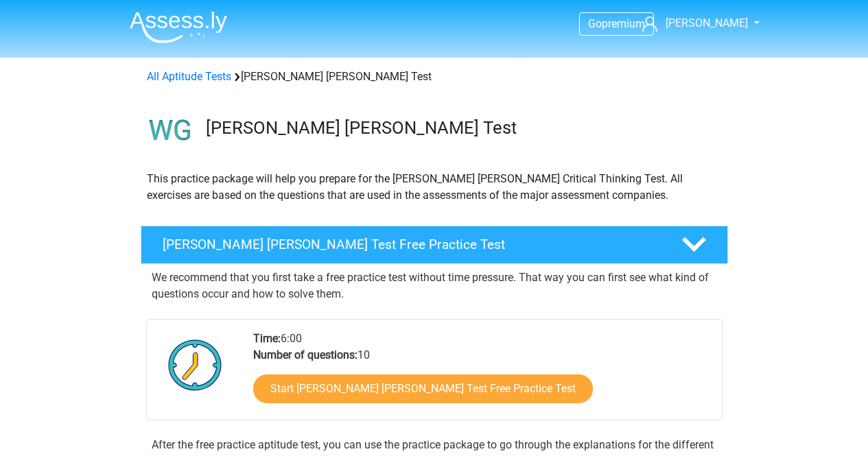 The image size is (868, 456). Describe the element at coordinates (189, 76) in the screenshot. I see `a: All Aptitude Tests` at that location.